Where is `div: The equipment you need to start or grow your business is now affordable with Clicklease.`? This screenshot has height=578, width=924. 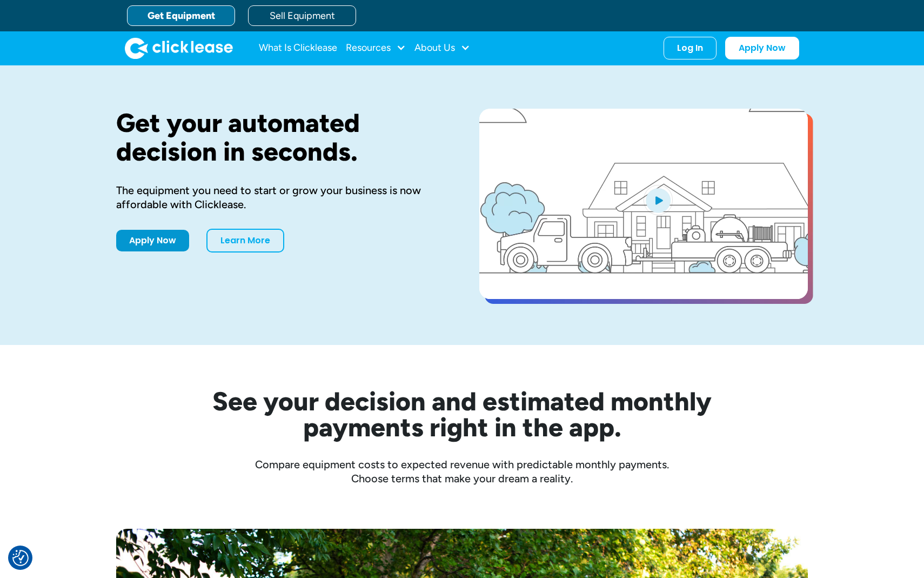 div: The equipment you need to start or grow your business is now affordable with Clicklease. is located at coordinates (281, 197).